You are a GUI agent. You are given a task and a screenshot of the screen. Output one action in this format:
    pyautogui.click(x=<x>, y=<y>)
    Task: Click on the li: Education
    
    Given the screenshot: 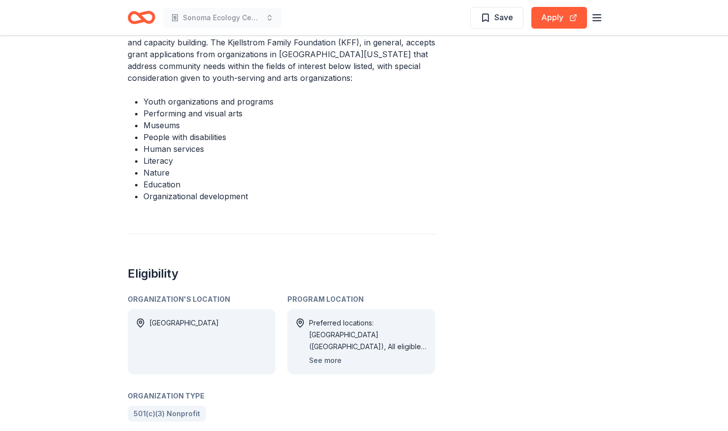 What is the action you would take?
    pyautogui.click(x=290, y=184)
    